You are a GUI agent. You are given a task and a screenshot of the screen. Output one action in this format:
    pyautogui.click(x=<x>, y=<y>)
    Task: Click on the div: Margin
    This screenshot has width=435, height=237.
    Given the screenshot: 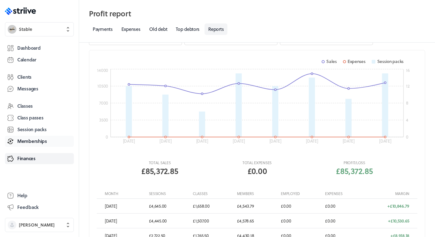 What is the action you would take?
    pyautogui.click(x=389, y=194)
    